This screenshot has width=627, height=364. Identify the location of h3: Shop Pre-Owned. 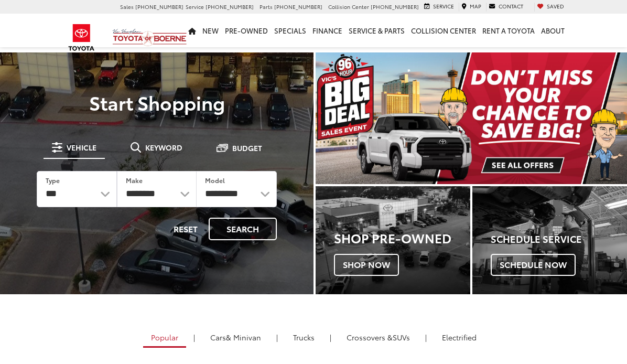
(402, 237).